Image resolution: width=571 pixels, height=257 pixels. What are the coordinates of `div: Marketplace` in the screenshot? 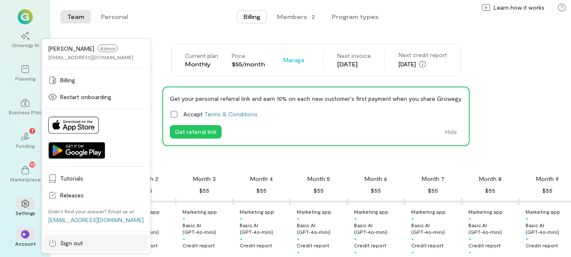 It's located at (25, 179).